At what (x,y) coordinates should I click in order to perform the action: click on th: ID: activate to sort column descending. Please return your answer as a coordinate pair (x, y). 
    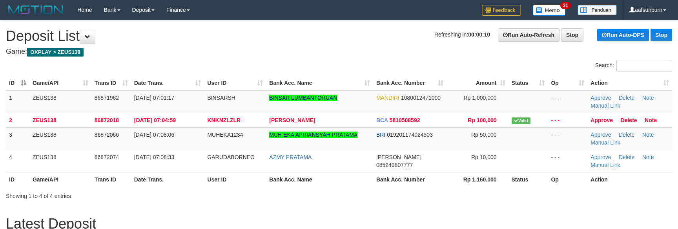
    Looking at the image, I should click on (18, 83).